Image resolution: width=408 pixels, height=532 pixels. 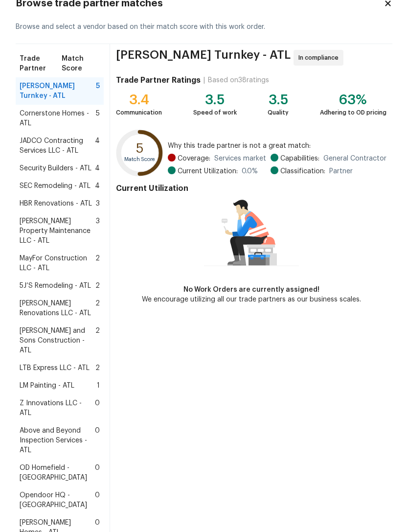 I want to click on span: Cornerstone Homes - ATL, so click(x=58, y=118).